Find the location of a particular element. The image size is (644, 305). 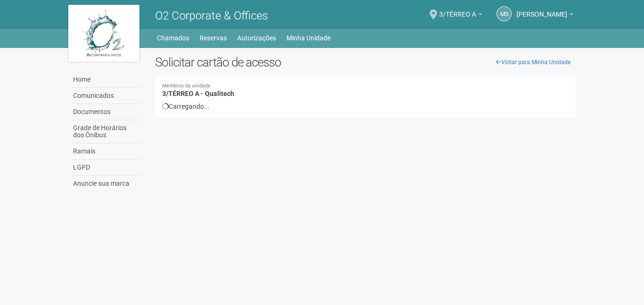

a: MS is located at coordinates (504, 14).